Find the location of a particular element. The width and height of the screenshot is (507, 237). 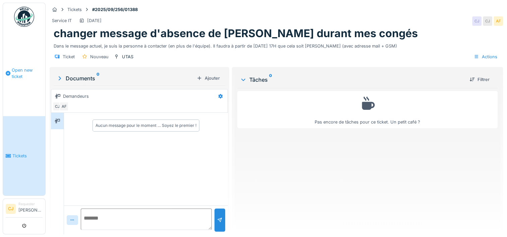

div: Documents is located at coordinates (125, 78).